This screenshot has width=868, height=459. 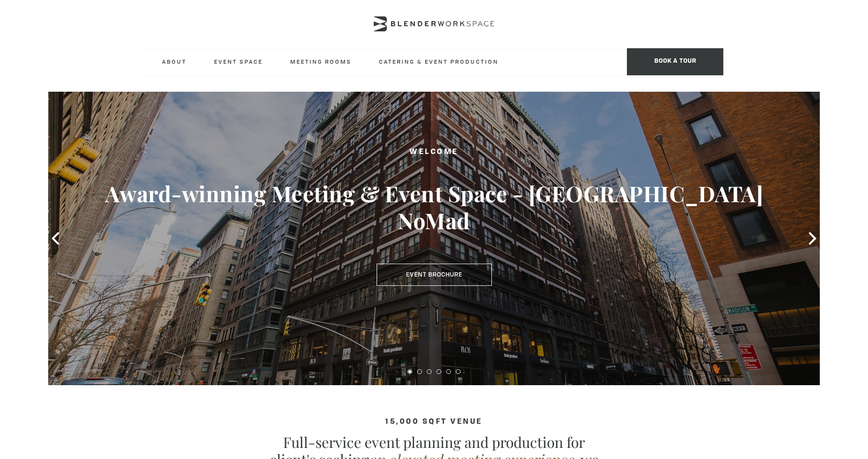 What do you see at coordinates (434, 275) in the screenshot?
I see `a: Event Brochure` at bounding box center [434, 275].